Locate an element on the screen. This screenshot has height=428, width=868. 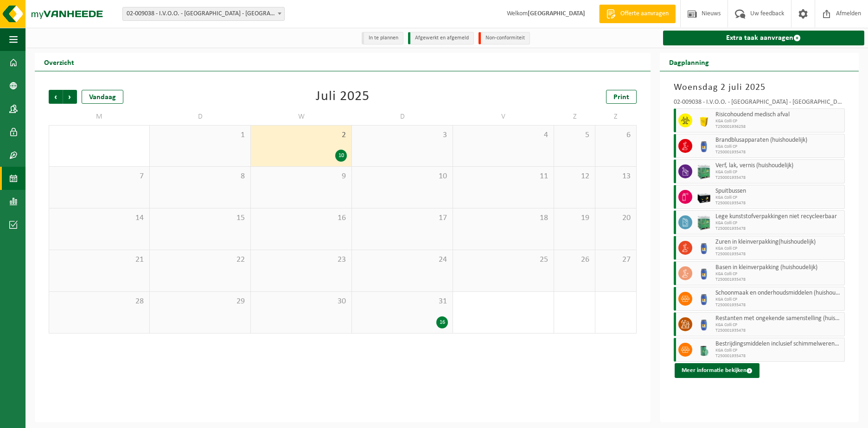
span: 5 is located at coordinates (575, 135).